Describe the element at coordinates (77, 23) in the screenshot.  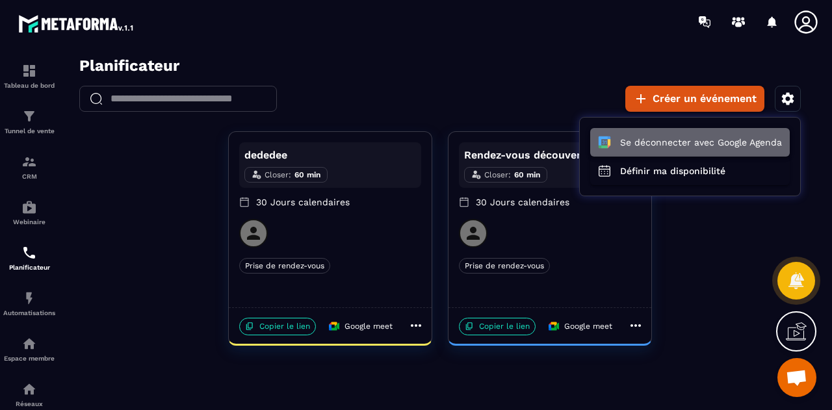
I see `img: logo` at that location.